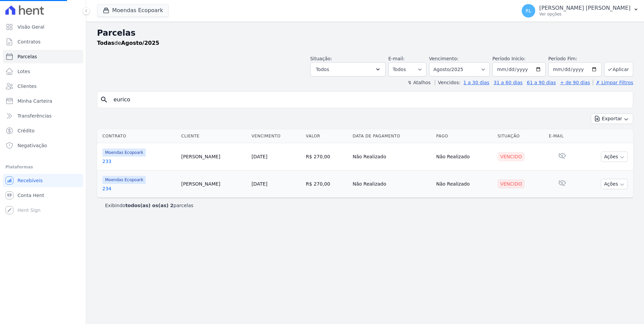 The width and height of the screenshot is (644, 324). Describe the element at coordinates (43, 146) in the screenshot. I see `a: Negativação` at that location.